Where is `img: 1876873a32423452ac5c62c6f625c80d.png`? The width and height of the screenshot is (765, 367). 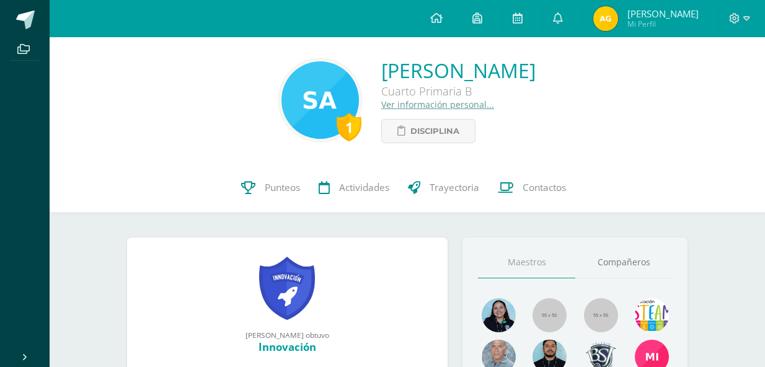
img: 1876873a32423452ac5c62c6f625c80d.png is located at coordinates (652, 315).